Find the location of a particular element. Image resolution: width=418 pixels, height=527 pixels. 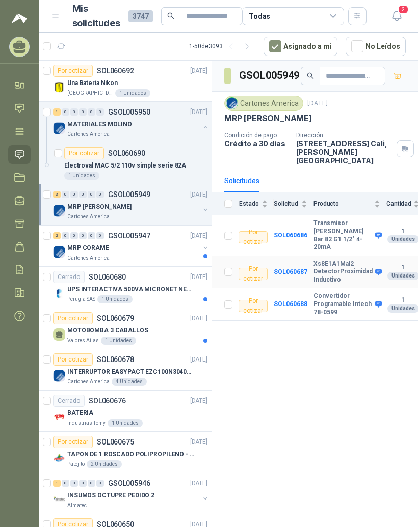

a: SOL060688 is located at coordinates (290, 304).